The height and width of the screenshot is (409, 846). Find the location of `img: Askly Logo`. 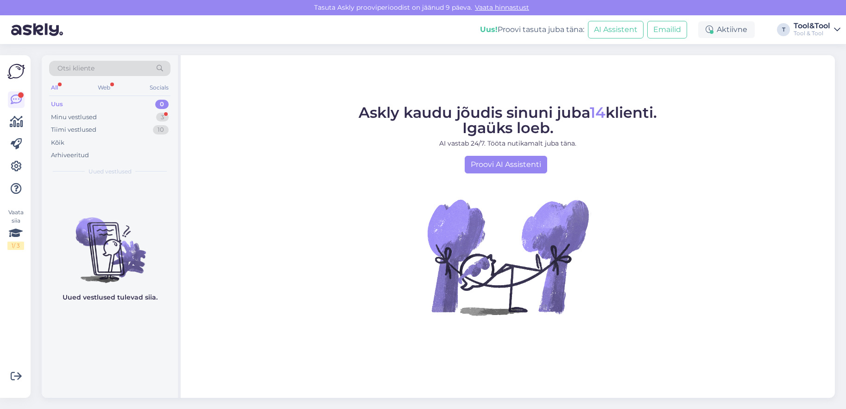

img: Askly Logo is located at coordinates (16, 71).